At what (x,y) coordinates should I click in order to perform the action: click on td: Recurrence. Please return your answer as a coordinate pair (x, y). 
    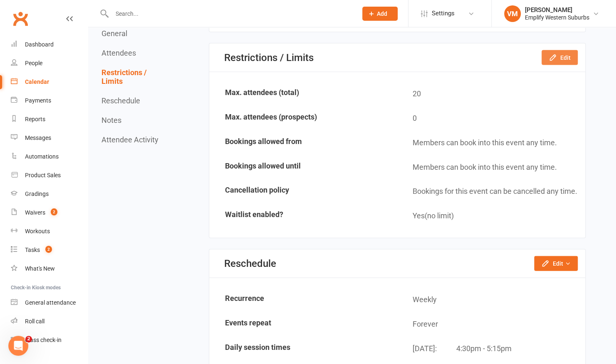
    Looking at the image, I should click on (304, 299).